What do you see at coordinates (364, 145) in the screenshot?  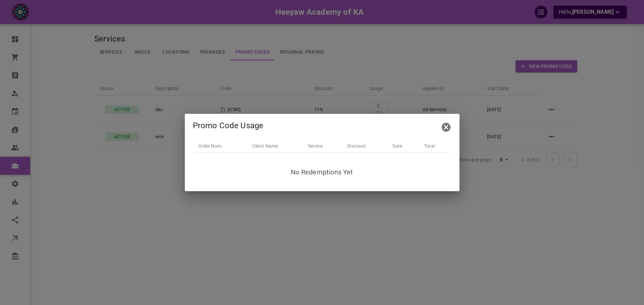 I see `th: Discount` at bounding box center [364, 145].